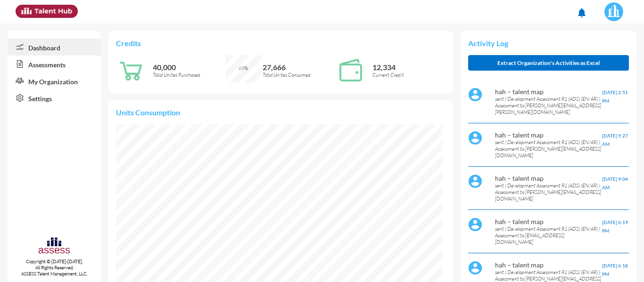  What do you see at coordinates (189, 75) in the screenshot?
I see `p: Total Unites Purchased` at bounding box center [189, 75].